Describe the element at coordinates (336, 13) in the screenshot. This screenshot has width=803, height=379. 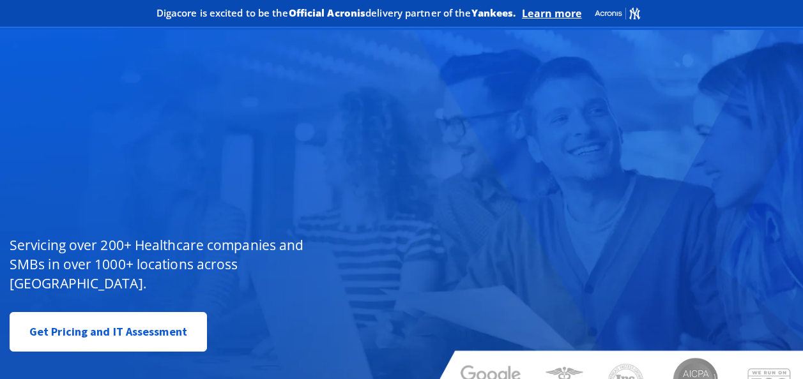
I see `h2: Digacore is excited to be the delivery partner of the` at that location.